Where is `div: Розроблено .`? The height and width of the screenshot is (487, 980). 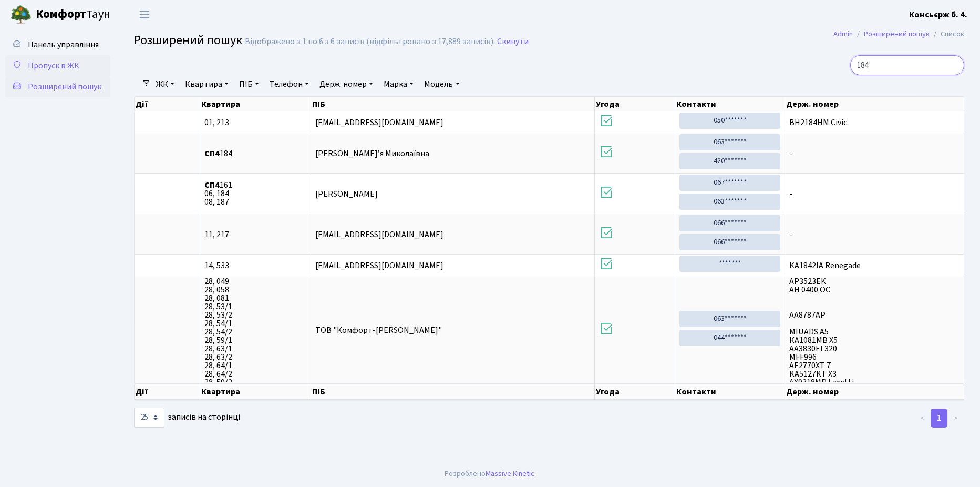
div: Розроблено . is located at coordinates (490, 473).